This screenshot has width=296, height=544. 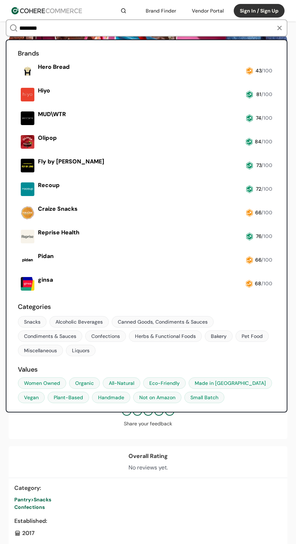 I want to click on a: Liquors, so click(x=81, y=350).